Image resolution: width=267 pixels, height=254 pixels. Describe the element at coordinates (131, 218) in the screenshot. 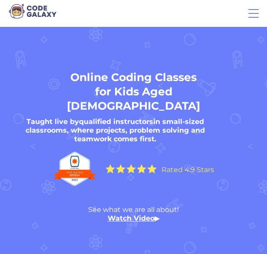

I see `a: Watch Video` at that location.